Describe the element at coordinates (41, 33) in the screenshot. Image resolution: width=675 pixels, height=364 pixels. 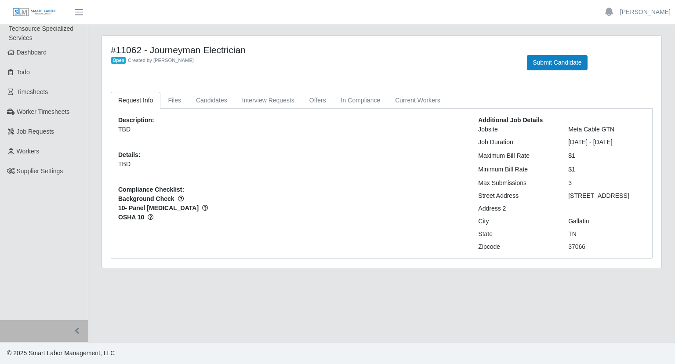
I see `span: Techsource Specialized Services` at that location.